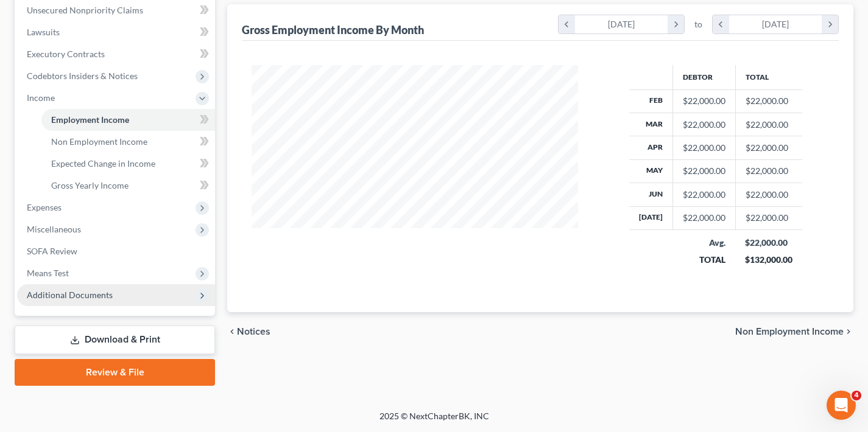 The image size is (868, 432). I want to click on span: Means Test, so click(47, 272).